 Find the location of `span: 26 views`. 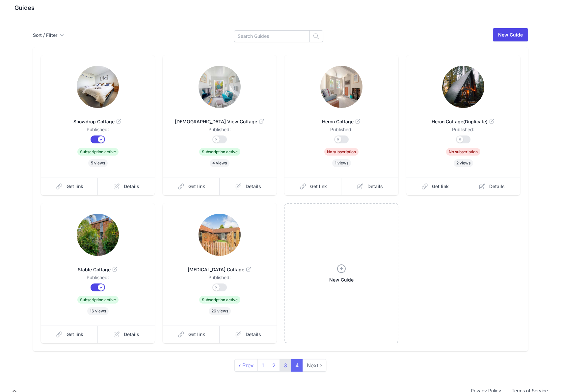

span: 26 views is located at coordinates (220, 311).